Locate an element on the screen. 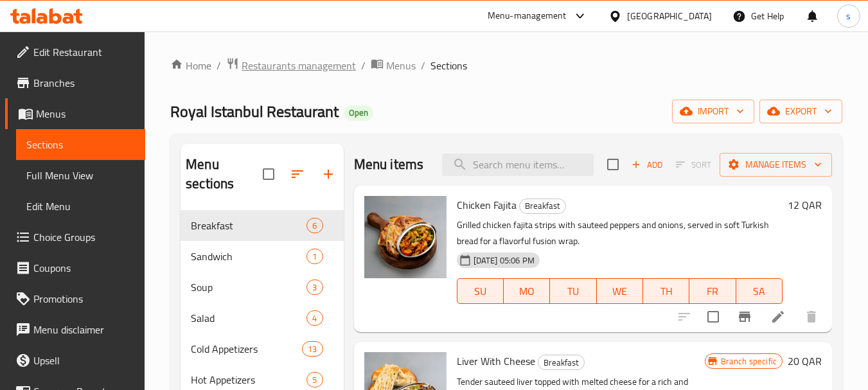 This screenshot has width=868, height=390. a: Promotions is located at coordinates (75, 299).